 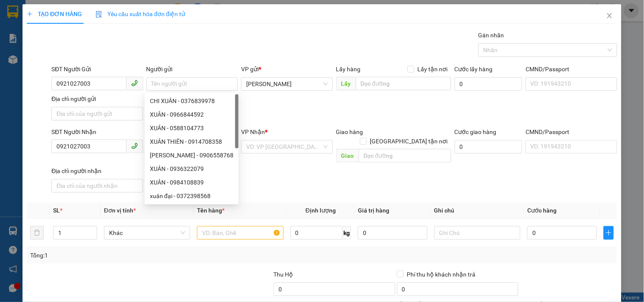 What do you see at coordinates (56, 211) in the screenshot?
I see `span: SL` at bounding box center [56, 211].